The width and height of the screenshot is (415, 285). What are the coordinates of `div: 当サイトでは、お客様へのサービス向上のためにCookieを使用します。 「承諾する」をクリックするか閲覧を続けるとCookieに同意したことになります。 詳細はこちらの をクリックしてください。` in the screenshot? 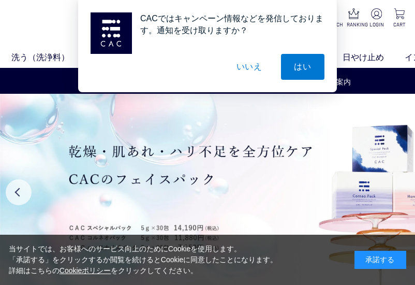 It's located at (143, 260).